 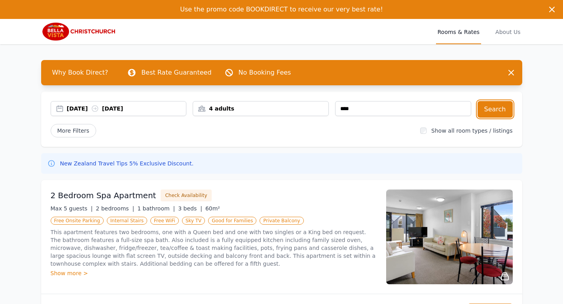 I want to click on p: New Zealand Travel Tips 5% Exclusive Discount., so click(x=127, y=164).